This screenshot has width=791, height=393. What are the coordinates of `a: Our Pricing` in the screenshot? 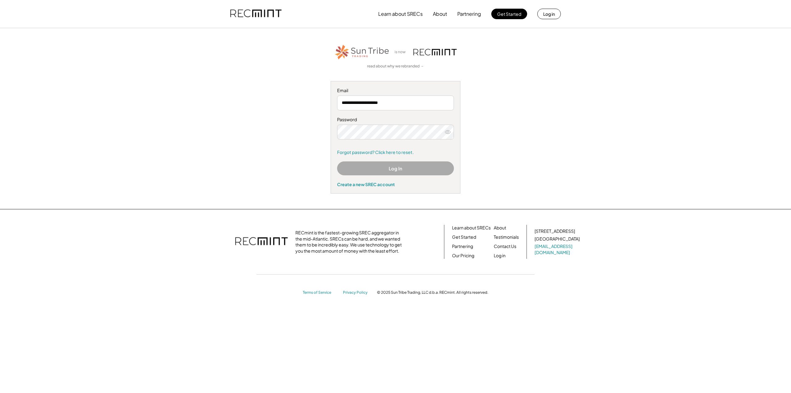 It's located at (463, 256).